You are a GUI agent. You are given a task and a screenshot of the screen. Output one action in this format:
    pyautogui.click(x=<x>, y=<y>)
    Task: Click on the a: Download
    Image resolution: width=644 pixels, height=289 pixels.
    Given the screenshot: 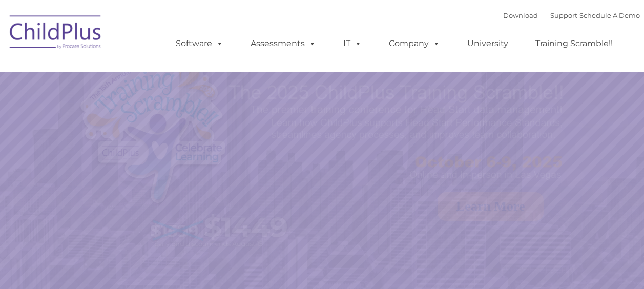 What is the action you would take?
    pyautogui.click(x=520, y=16)
    